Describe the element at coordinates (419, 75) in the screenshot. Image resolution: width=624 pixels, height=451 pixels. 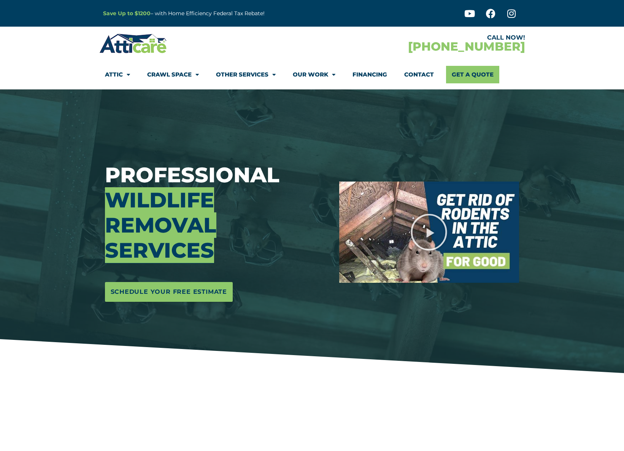
I see `a: Contact` at that location.